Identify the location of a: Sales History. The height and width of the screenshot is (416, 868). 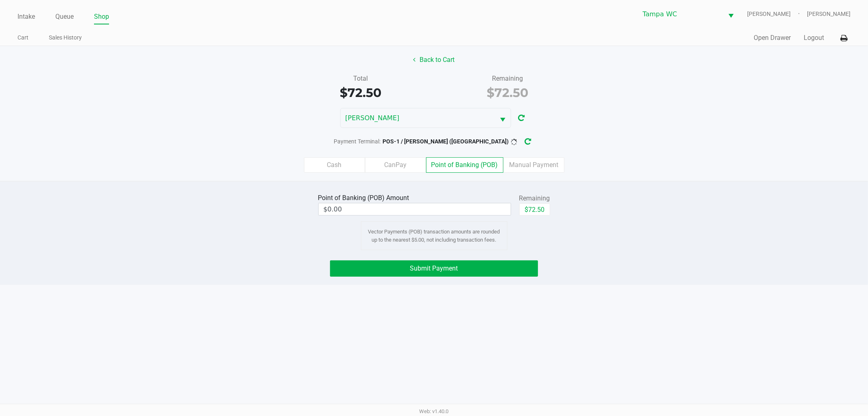
(65, 38).